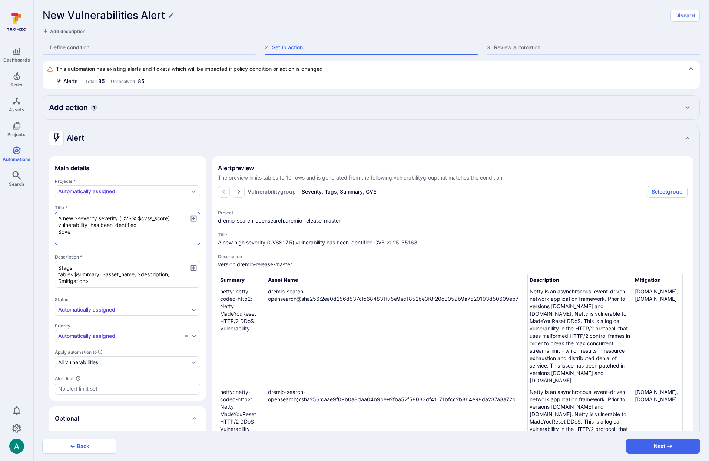  I want to click on span: alert project, so click(452, 221).